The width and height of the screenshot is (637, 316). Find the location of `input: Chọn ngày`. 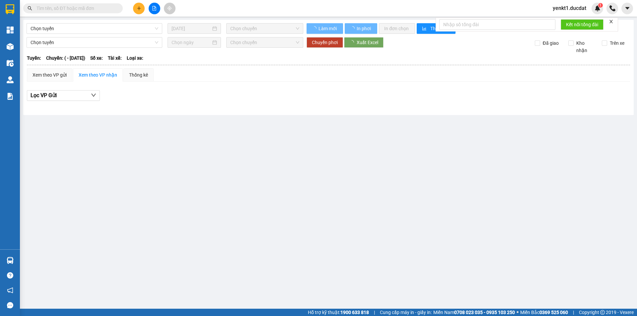

input: Chọn ngày is located at coordinates (191, 42).